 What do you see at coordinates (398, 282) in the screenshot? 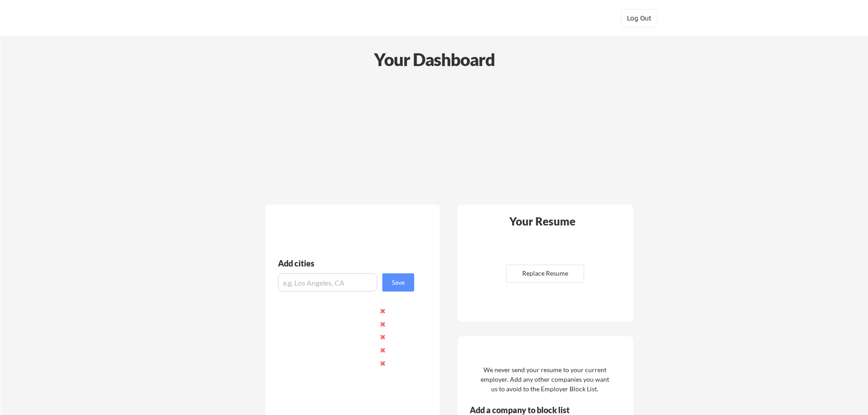
I see `button: Save` at bounding box center [398, 282].